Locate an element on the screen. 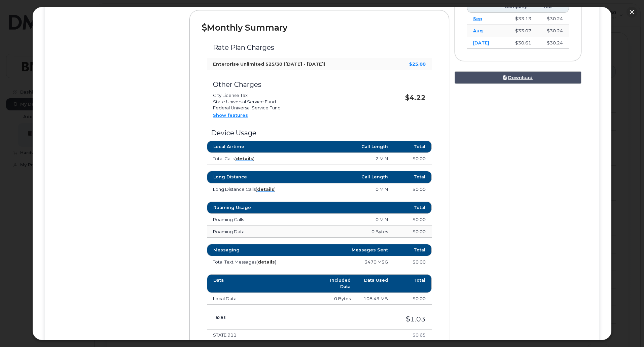 The height and width of the screenshot is (347, 644). h3: $1.03 is located at coordinates (365, 319).